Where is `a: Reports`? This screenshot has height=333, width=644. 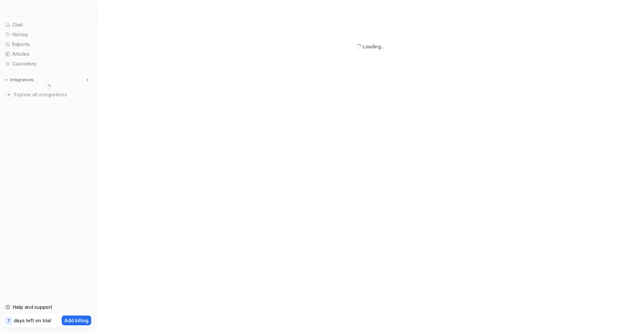
a: Reports is located at coordinates (48, 44).